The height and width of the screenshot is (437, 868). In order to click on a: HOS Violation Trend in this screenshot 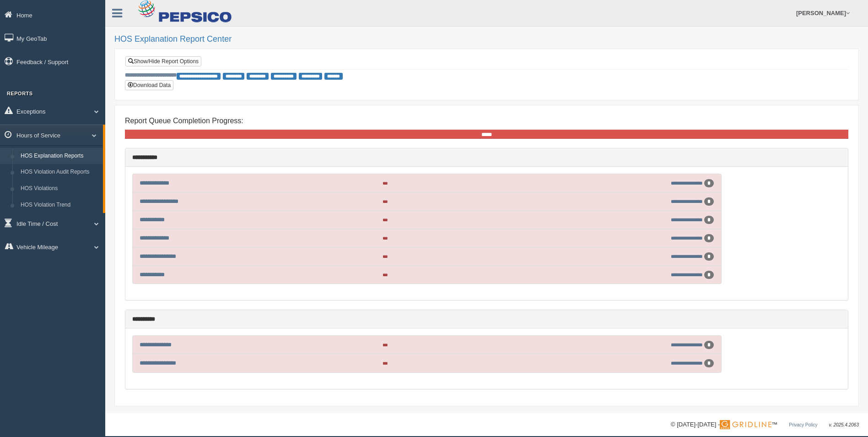, I will do `click(59, 206)`.